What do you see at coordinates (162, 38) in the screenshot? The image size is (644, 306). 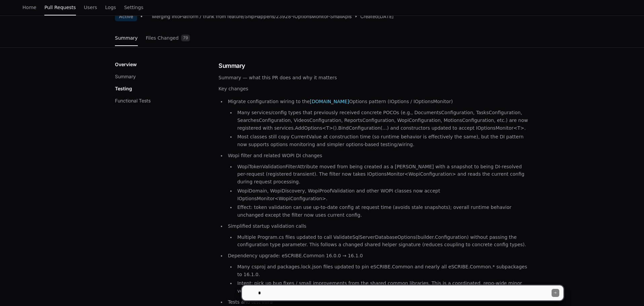 I see `span: Files Changed` at bounding box center [162, 38].